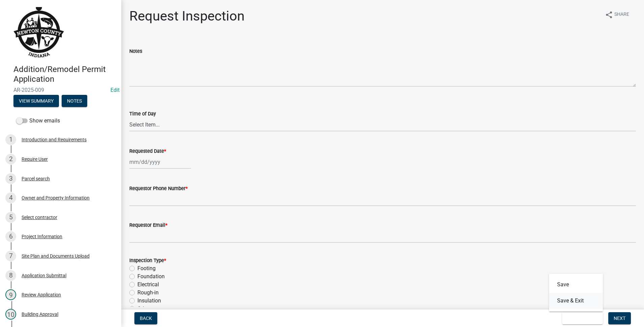  What do you see at coordinates (11, 179) in the screenshot?
I see `div: 3` at bounding box center [11, 179].